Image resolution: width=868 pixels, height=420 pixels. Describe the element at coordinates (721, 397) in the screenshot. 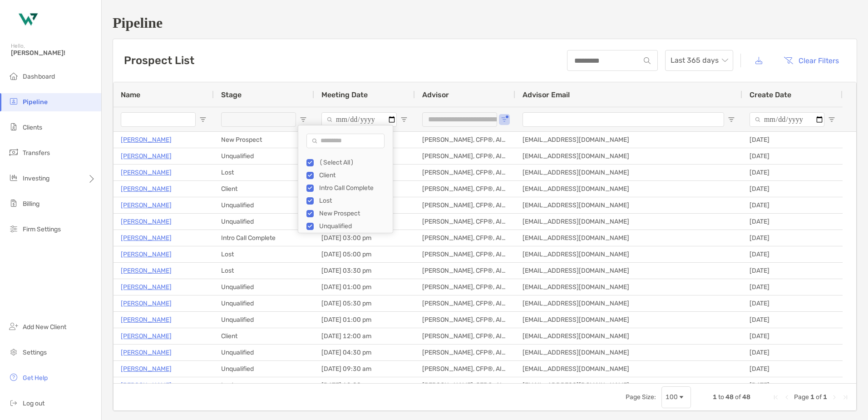

I see `span: to` at that location.